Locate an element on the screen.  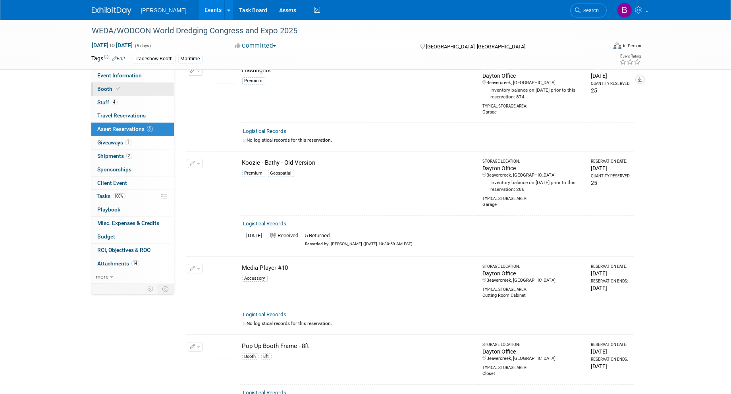
a: Playbook is located at coordinates (133, 210).